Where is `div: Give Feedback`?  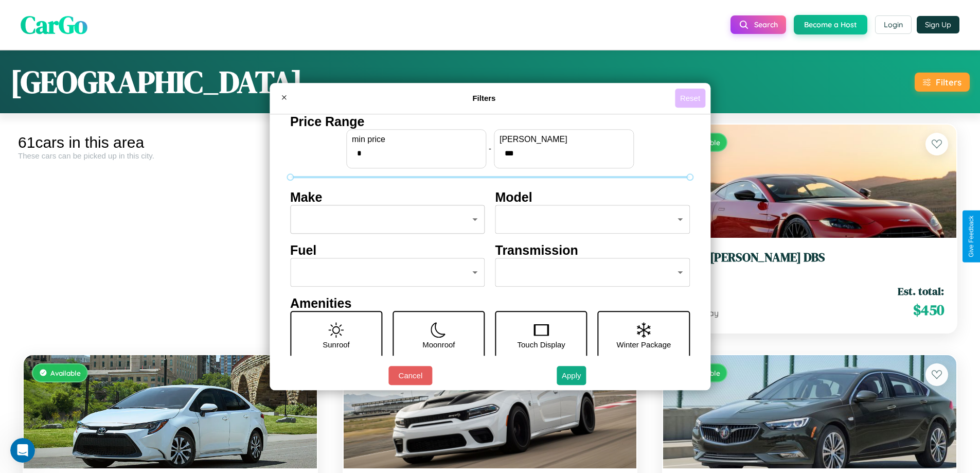 div: Give Feedback is located at coordinates (971, 236).